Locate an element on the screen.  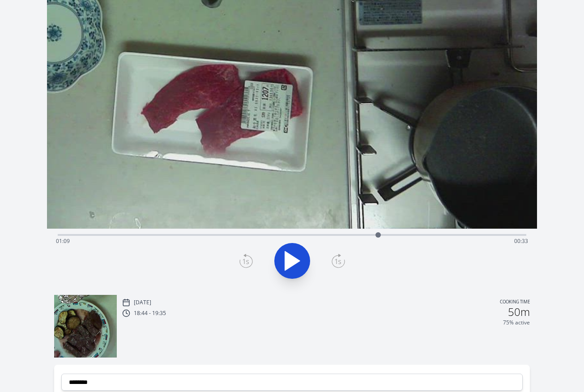
img: 251005094520_thumb.jpeg is located at coordinates (85, 326).